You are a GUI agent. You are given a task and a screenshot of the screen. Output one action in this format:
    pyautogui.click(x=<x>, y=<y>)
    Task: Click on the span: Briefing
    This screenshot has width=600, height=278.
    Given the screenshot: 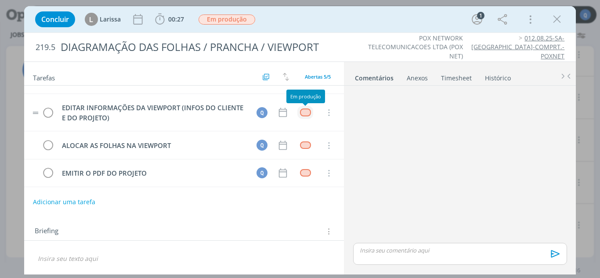 What is the action you would take?
    pyautogui.click(x=47, y=232)
    